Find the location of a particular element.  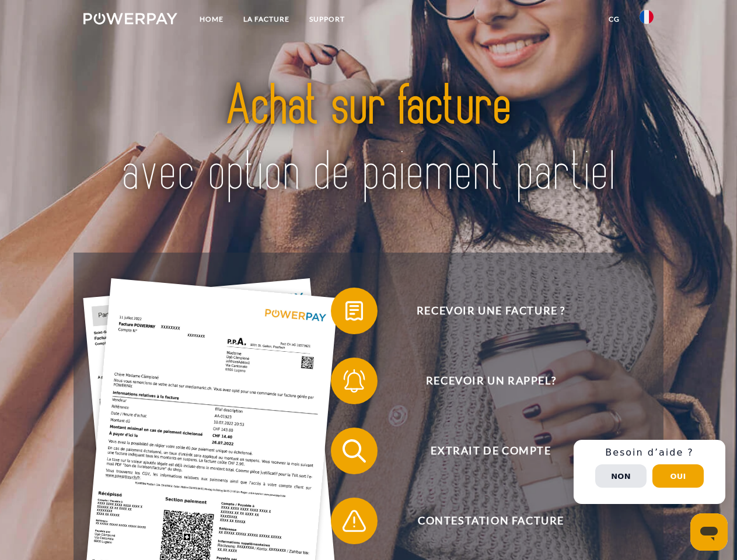

span: Recevoir une facture ? is located at coordinates (490, 311).